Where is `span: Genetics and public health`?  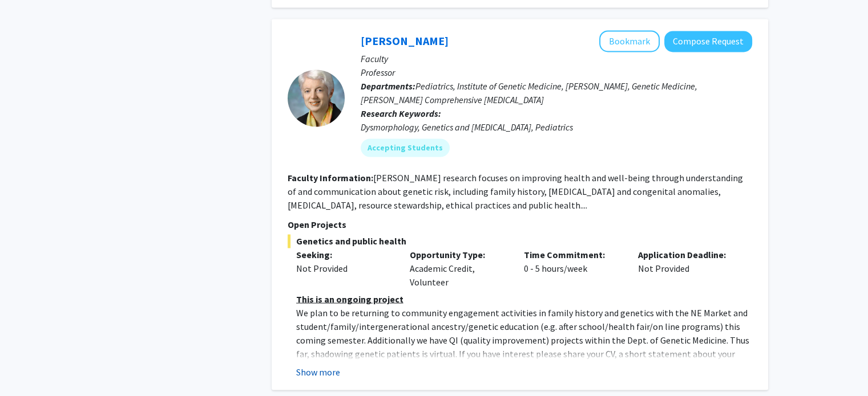 span: Genetics and public health is located at coordinates (520, 241).